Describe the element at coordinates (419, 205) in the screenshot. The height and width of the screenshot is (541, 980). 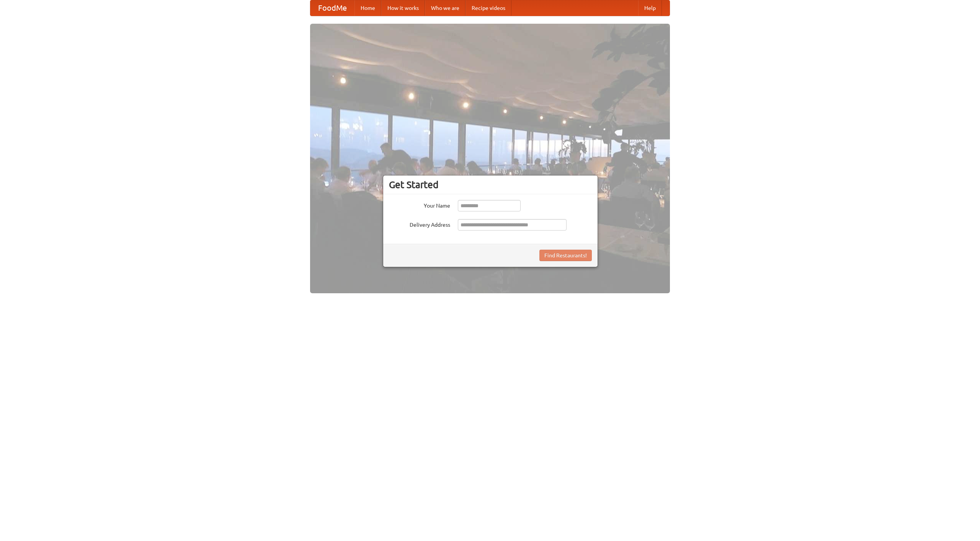
I see `label: Your Name` at that location.